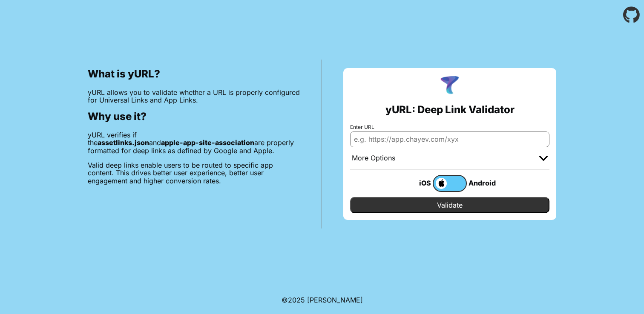  Describe the element at coordinates (449, 205) in the screenshot. I see `input: Validate` at that location.